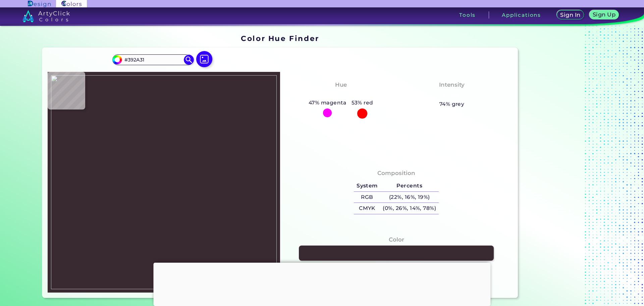 This screenshot has width=644, height=306. Describe the element at coordinates (409, 208) in the screenshot. I see `h5: (0%, 26%, 14%, 78%)` at that location.